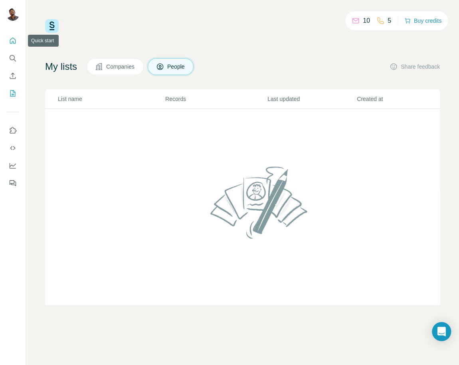 The width and height of the screenshot is (459, 365). What do you see at coordinates (13, 41) in the screenshot?
I see `button: Quick start` at bounding box center [13, 41].